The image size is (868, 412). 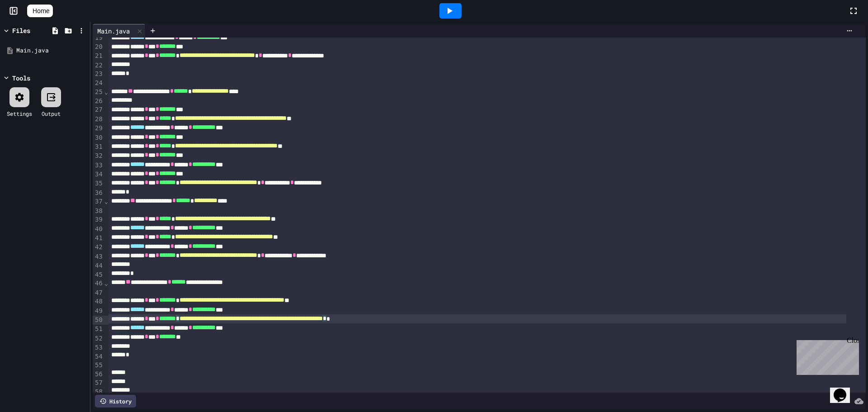 What do you see at coordinates (21, 30) in the screenshot?
I see `div: Files` at bounding box center [21, 30].